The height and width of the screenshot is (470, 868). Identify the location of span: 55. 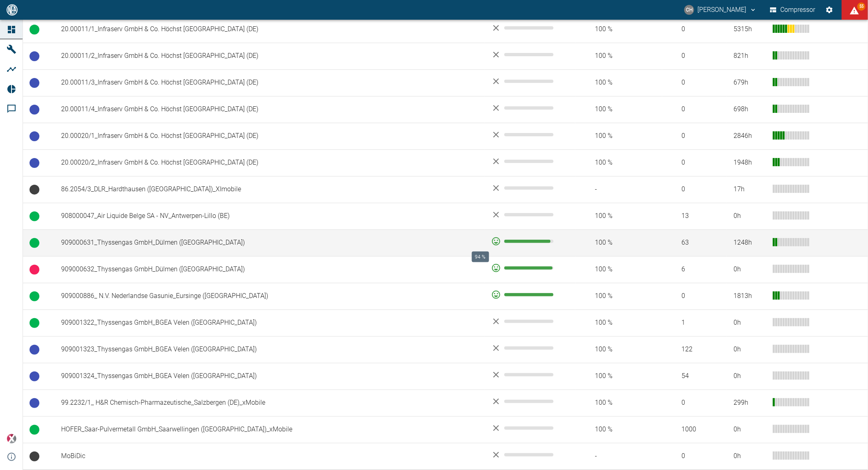
(861, 7).